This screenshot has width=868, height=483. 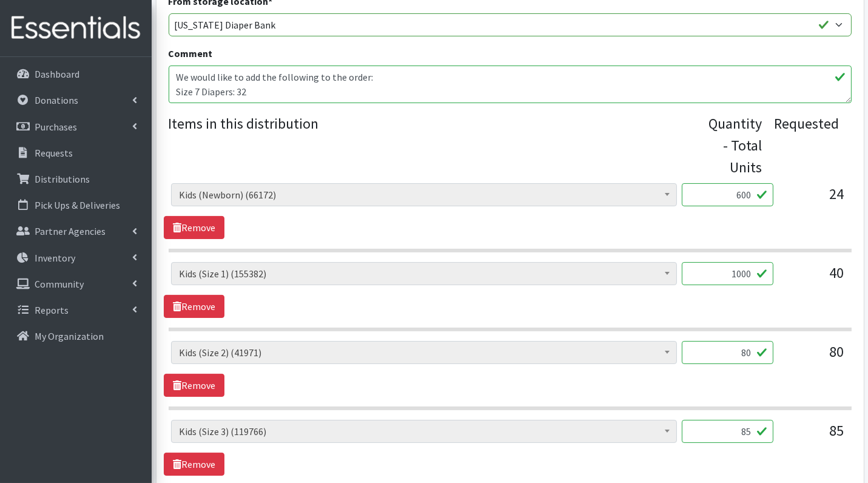 I want to click on a: Donations, so click(x=76, y=100).